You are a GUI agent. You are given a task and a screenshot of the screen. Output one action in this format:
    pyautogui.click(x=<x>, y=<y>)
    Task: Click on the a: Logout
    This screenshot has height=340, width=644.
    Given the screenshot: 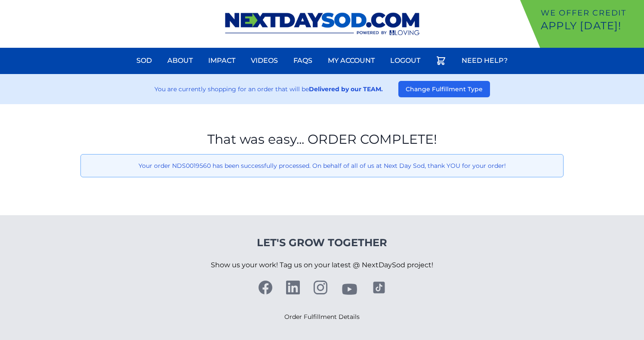 What is the action you would take?
    pyautogui.click(x=405, y=61)
    